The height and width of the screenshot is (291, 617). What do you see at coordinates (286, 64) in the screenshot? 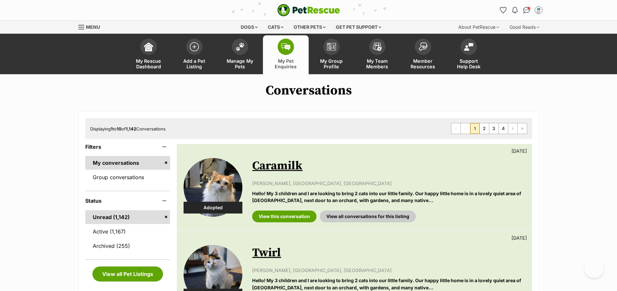
I see `span: My Pet Enquiries` at bounding box center [286, 64].